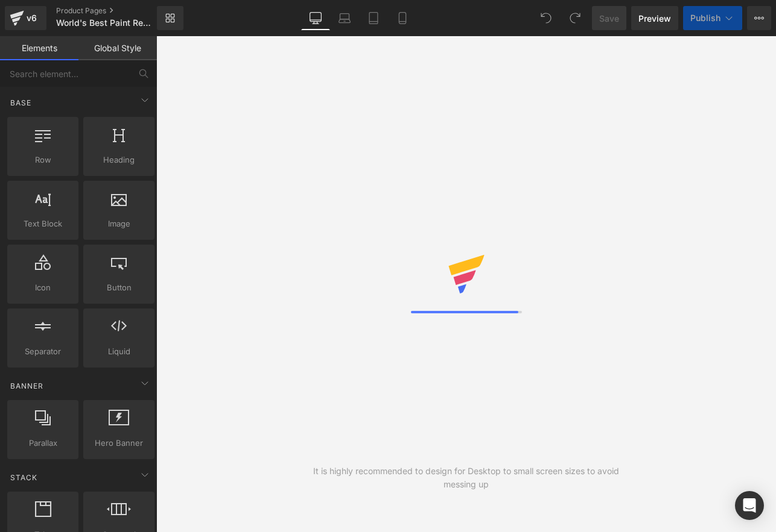  I want to click on span: World's Best Paint Remover Value Pack, so click(105, 23).